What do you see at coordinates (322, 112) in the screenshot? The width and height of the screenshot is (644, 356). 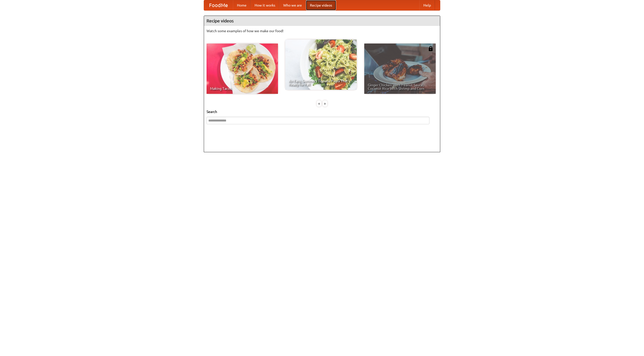 I see `h5: Search` at bounding box center [322, 112].